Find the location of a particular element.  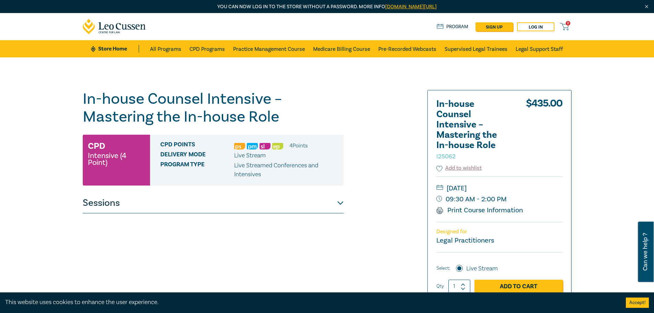

label: Live Stream is located at coordinates (482, 268).